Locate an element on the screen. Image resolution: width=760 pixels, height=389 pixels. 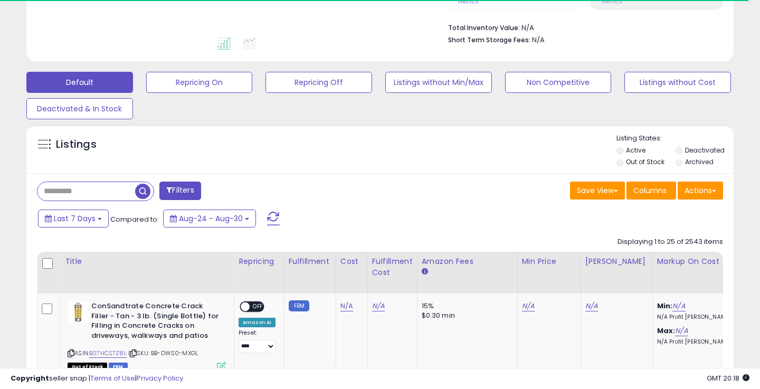
div: 15% is located at coordinates (465, 306).